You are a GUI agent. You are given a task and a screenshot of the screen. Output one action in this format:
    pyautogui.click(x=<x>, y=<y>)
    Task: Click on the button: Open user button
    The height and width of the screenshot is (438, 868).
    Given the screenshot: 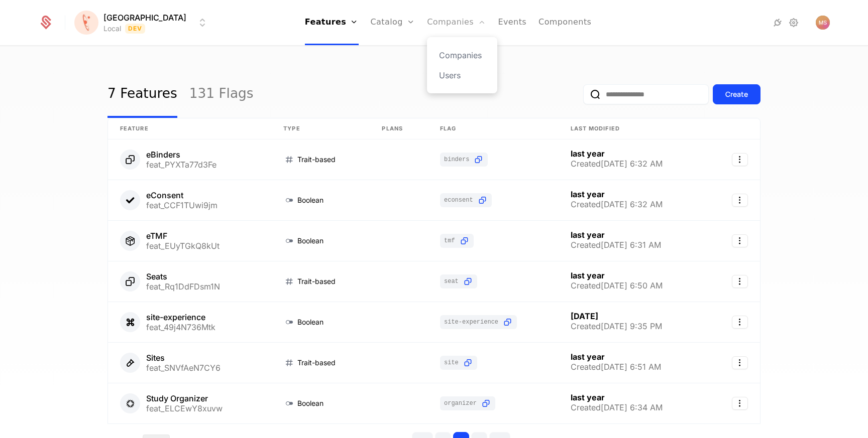 What is the action you would take?
    pyautogui.click(x=823, y=23)
    